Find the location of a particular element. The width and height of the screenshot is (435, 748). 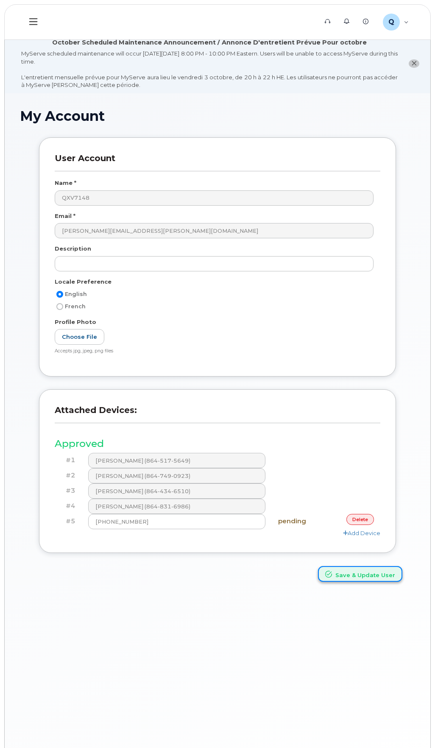

a: delete is located at coordinates (360, 519).